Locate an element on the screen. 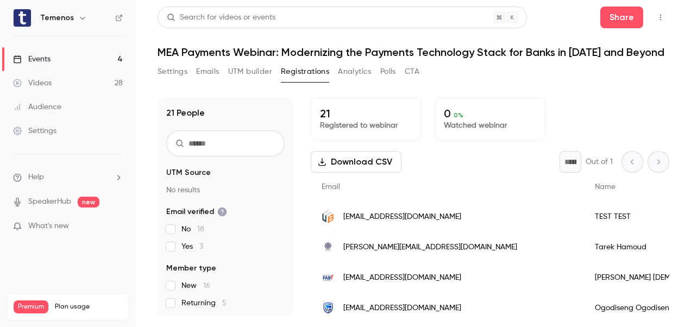  span: New is located at coordinates (196, 286).